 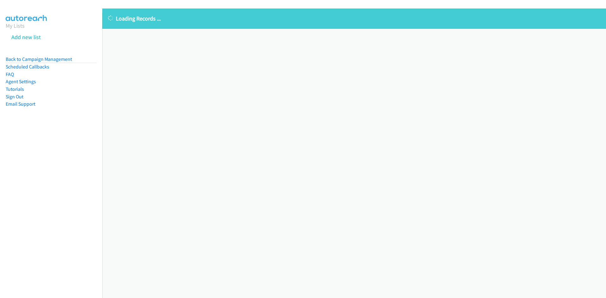 What do you see at coordinates (15, 89) in the screenshot?
I see `a: Tutorials` at bounding box center [15, 89].